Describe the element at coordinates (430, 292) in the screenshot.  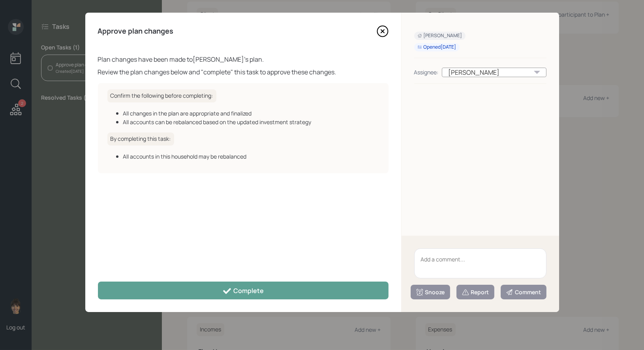
I see `button: Snooze` at that location.